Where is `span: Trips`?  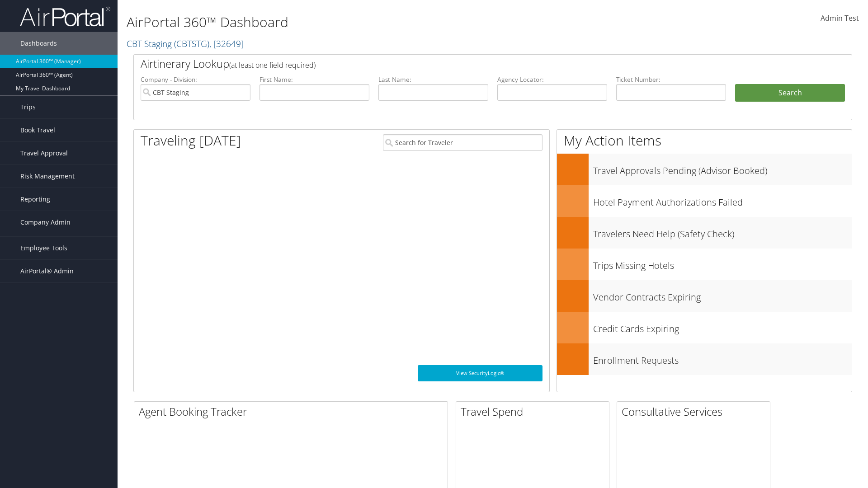
span: Trips is located at coordinates (28, 107).